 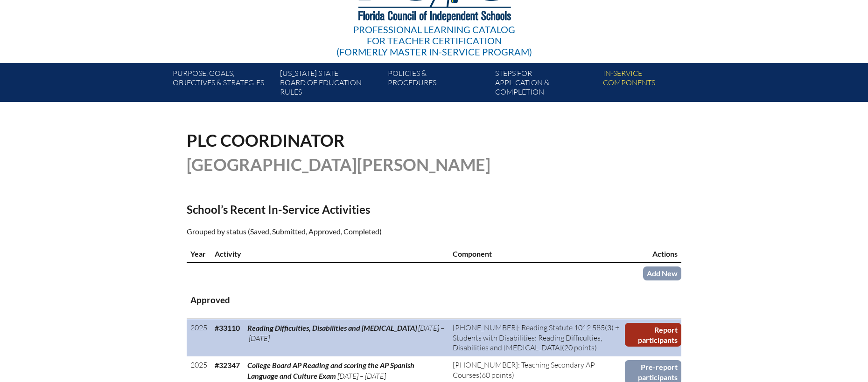 What do you see at coordinates (545, 84) in the screenshot?
I see `a: Steps forapplication & completion` at bounding box center [545, 84].